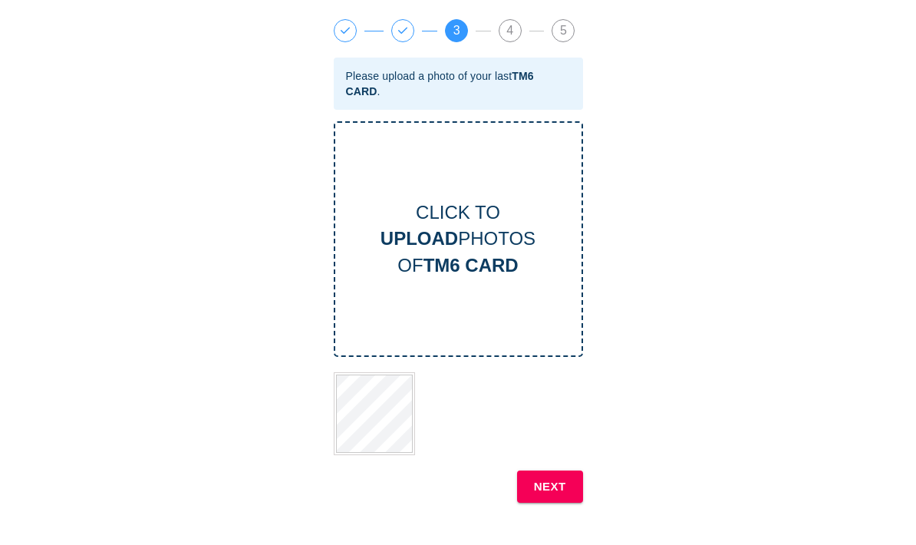 This screenshot has width=916, height=545. What do you see at coordinates (458, 84) in the screenshot?
I see `div: Please upload a photo of your last .` at bounding box center [458, 84].